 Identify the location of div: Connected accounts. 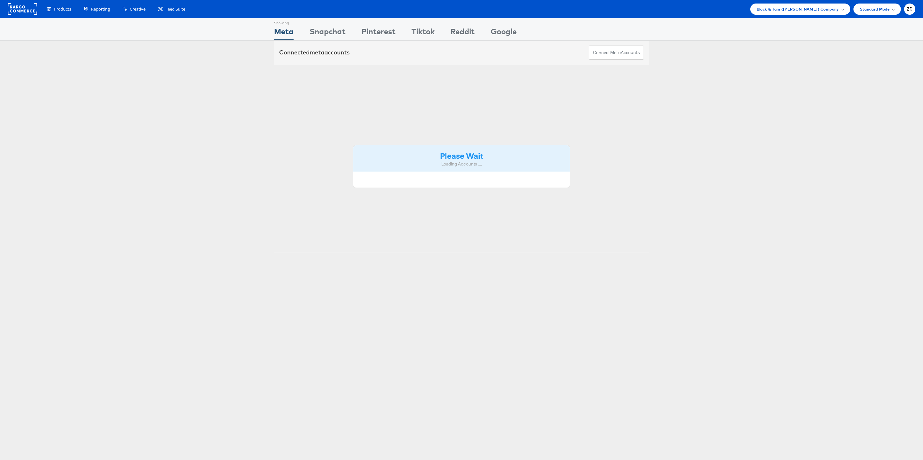
(314, 53).